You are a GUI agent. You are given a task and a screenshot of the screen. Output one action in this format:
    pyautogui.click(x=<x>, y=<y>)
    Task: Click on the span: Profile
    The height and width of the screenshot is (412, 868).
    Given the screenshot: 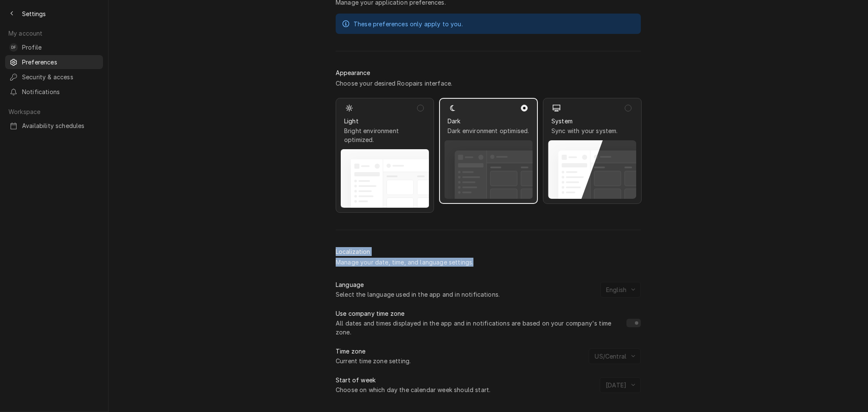 What is the action you would take?
    pyautogui.click(x=60, y=47)
    